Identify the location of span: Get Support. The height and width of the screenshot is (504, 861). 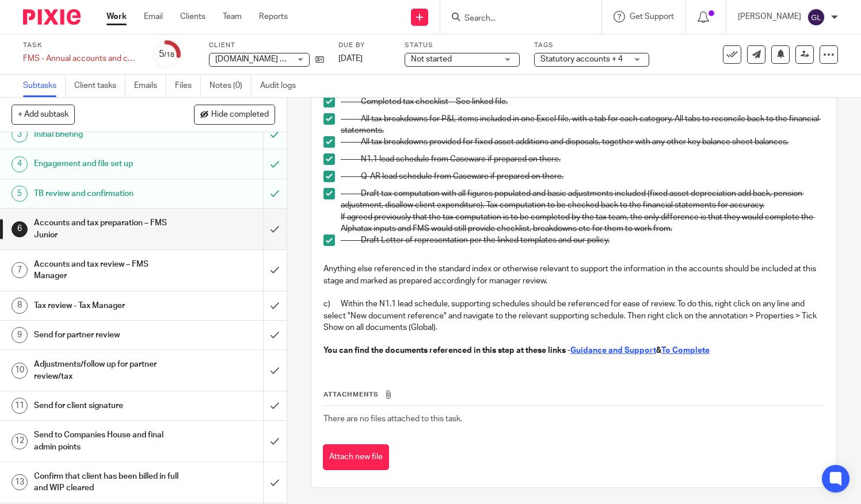
(651, 17).